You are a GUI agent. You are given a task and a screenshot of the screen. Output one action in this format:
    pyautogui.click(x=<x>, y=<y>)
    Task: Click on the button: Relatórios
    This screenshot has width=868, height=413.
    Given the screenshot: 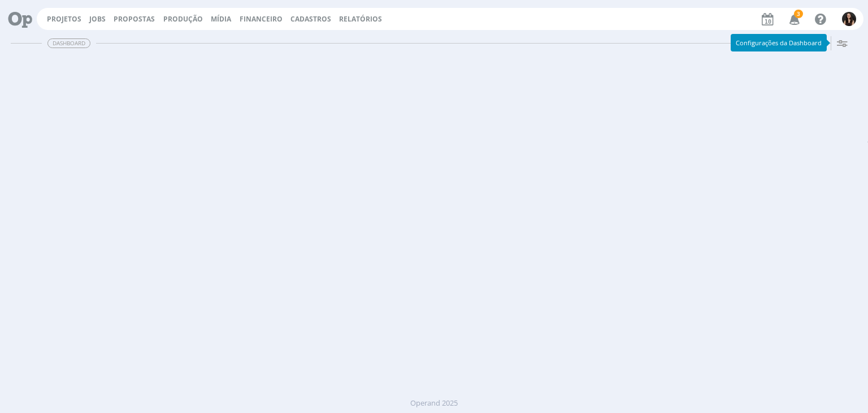 What is the action you would take?
    pyautogui.click(x=361, y=19)
    